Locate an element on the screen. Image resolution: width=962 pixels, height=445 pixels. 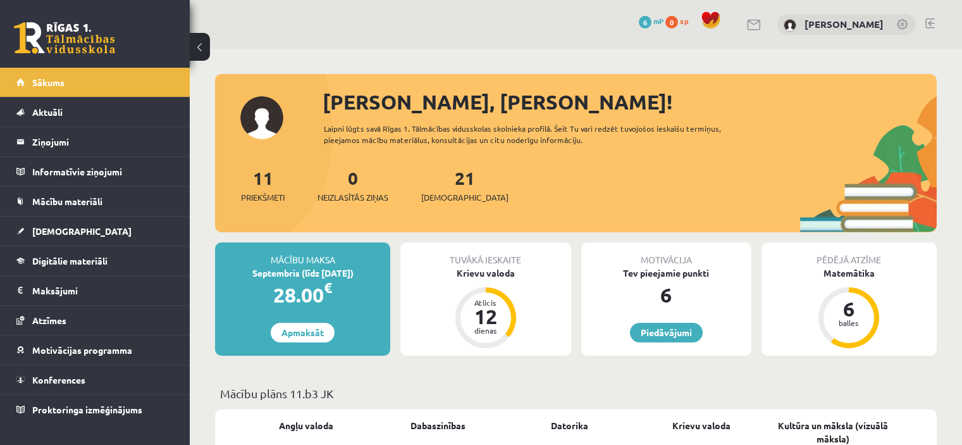
legend: Informatīvie ziņojumi is located at coordinates (103, 171).